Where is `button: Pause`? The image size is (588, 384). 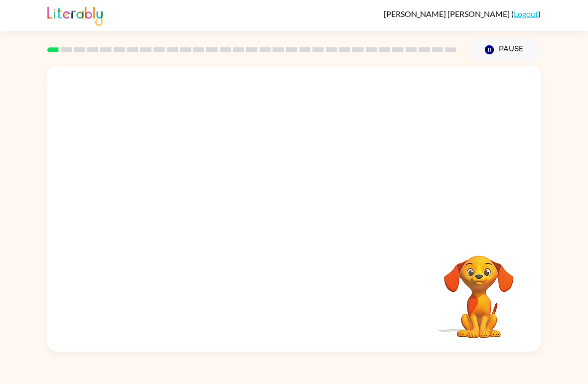
button: Pause is located at coordinates (504, 50).